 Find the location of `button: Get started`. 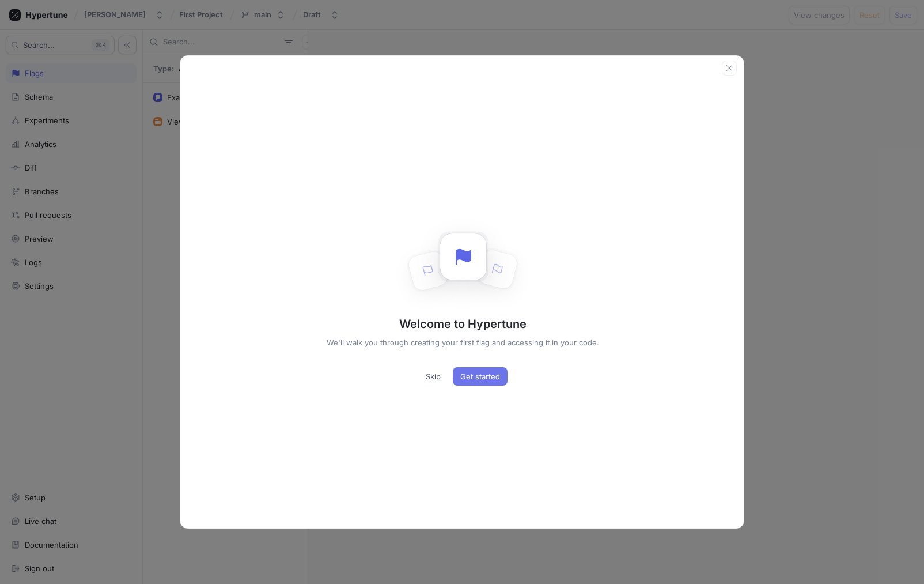

button: Get started is located at coordinates (480, 376).